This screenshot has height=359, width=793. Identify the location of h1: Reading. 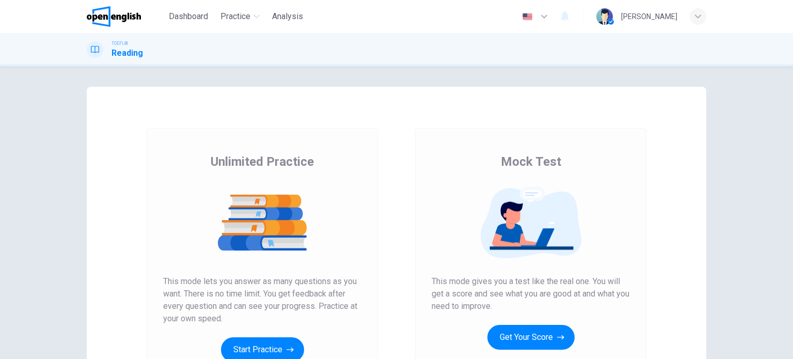
(127, 53).